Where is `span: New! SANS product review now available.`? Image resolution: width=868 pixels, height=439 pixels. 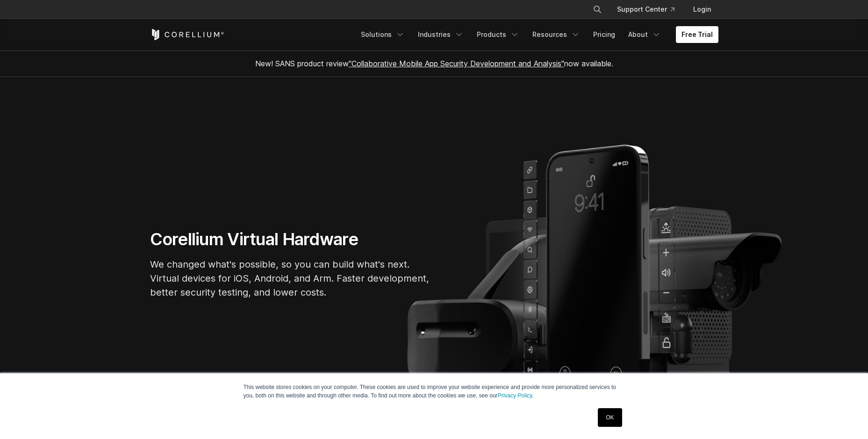 span: New! SANS product review now available. is located at coordinates (434, 63).